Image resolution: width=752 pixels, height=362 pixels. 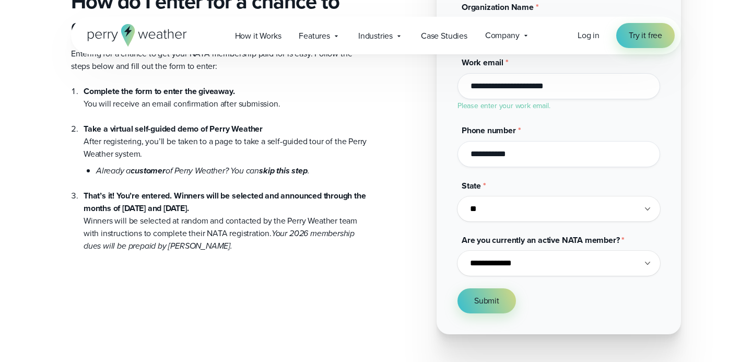 I want to click on span: Industries, so click(x=375, y=36).